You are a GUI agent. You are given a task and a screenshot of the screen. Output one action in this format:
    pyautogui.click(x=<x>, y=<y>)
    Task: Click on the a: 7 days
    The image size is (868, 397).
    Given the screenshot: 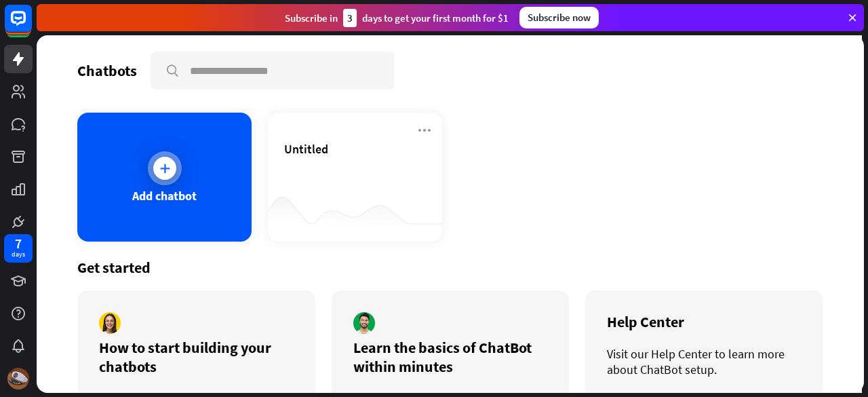 What is the action you would take?
    pyautogui.click(x=19, y=248)
    